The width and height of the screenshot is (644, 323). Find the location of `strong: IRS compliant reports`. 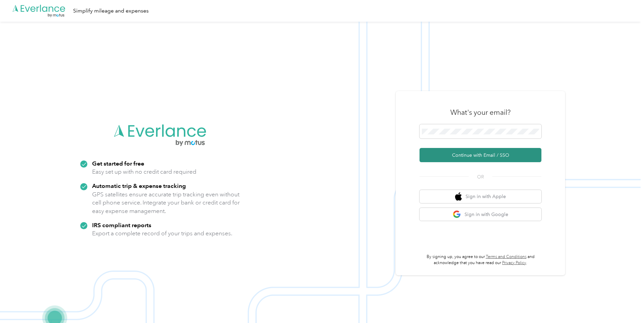

strong: IRS compliant reports is located at coordinates (121, 225).